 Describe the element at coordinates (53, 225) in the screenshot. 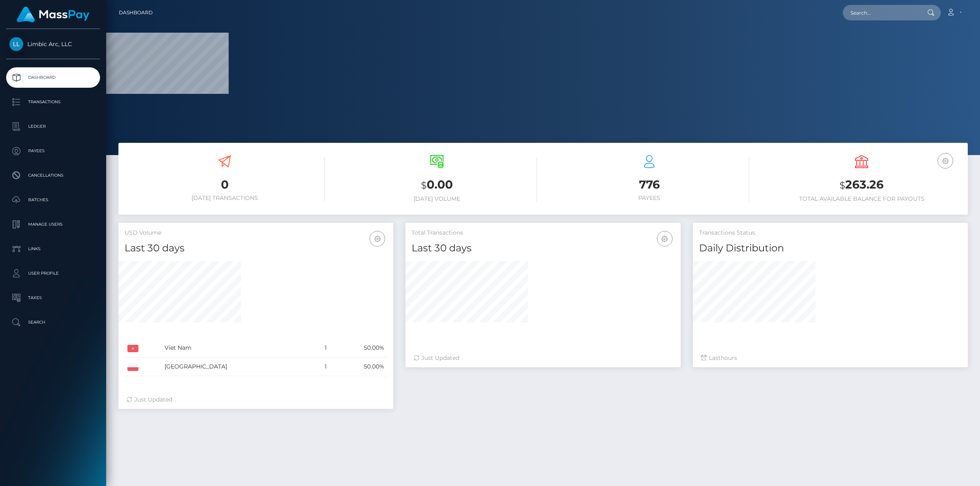

I see `p: Manage Users` at that location.